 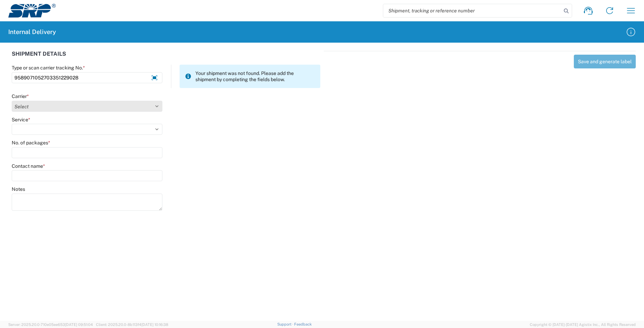 I want to click on label: No. of packages, so click(x=31, y=143).